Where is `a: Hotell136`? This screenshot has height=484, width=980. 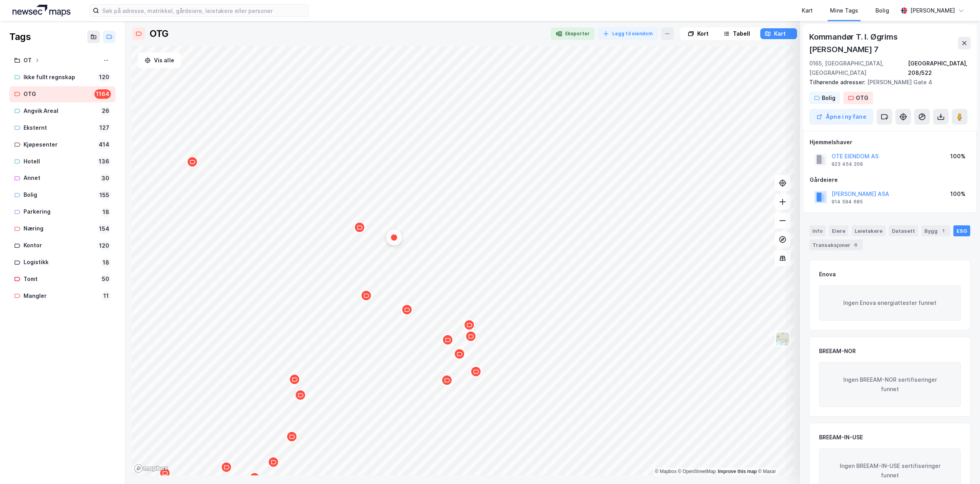 a: Hotell136 is located at coordinates (63, 161).